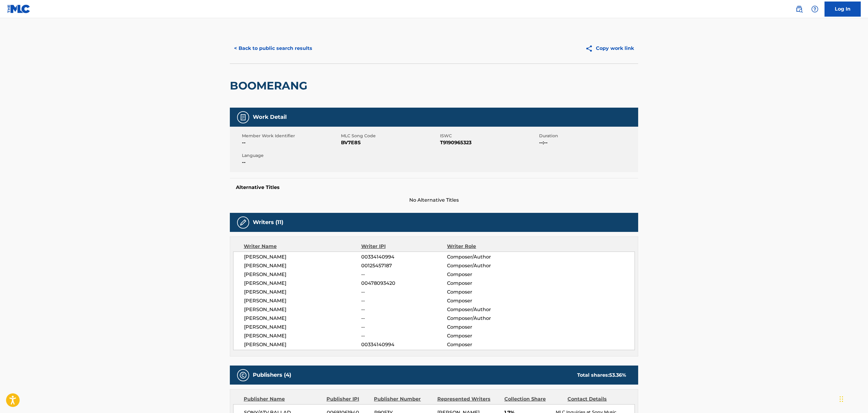  Describe the element at coordinates (404, 283) in the screenshot. I see `span: 00478093420` at that location.